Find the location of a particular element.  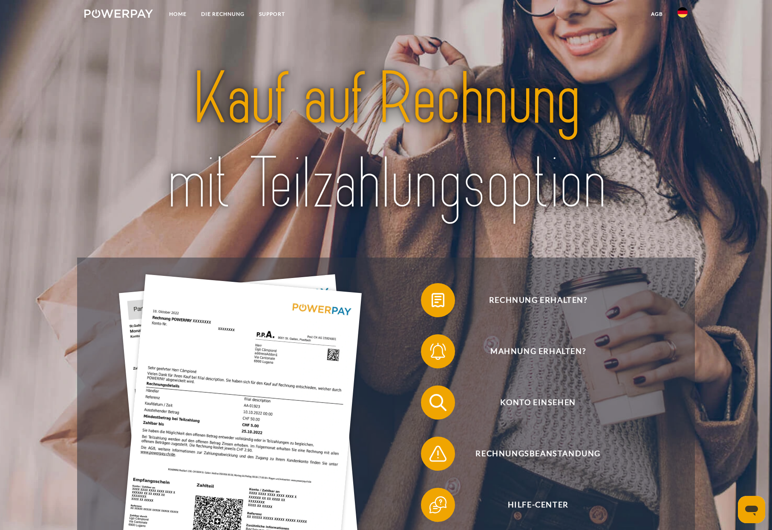

img: qb_help.svg is located at coordinates (438, 505).